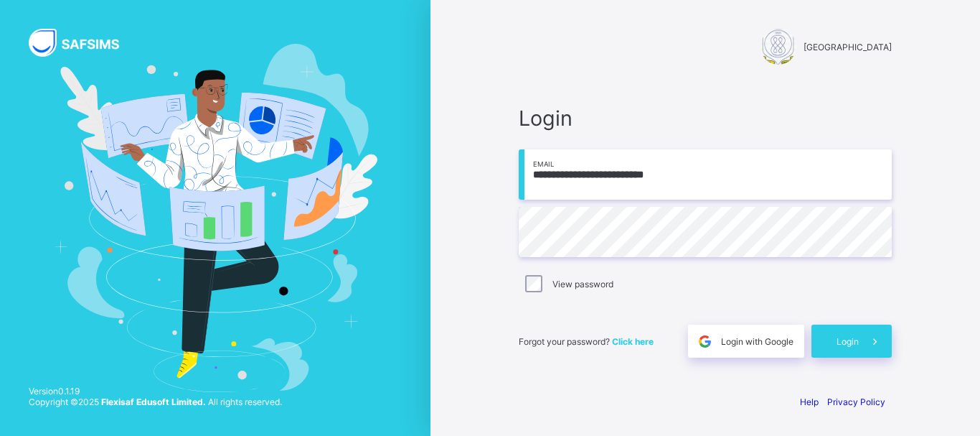 The height and width of the screenshot is (436, 980). What do you see at coordinates (215, 218) in the screenshot?
I see `img: Hero Image` at bounding box center [215, 218].